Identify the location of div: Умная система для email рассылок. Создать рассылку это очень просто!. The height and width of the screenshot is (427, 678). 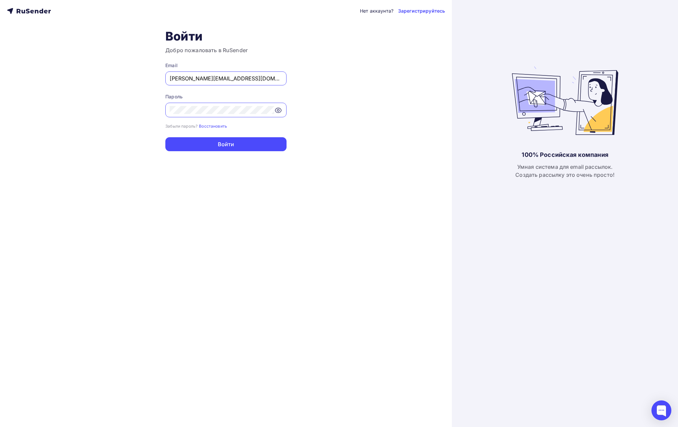
(565, 171).